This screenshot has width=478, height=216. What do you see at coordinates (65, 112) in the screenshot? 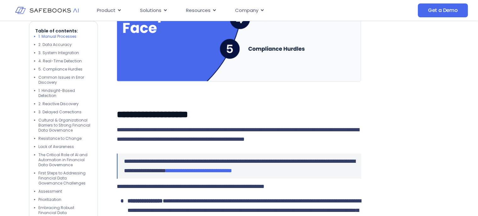
I see `li: 3. Delayed Corrections` at bounding box center [65, 112].